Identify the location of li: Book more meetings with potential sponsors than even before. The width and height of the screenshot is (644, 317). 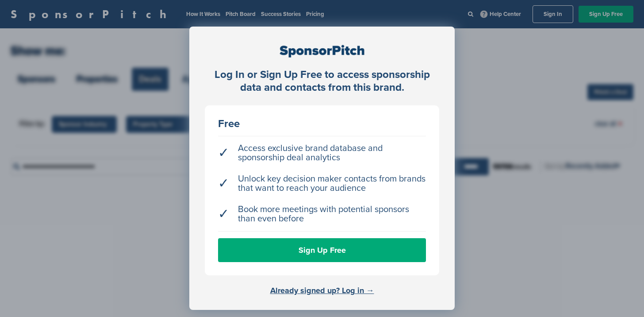
(322, 215).